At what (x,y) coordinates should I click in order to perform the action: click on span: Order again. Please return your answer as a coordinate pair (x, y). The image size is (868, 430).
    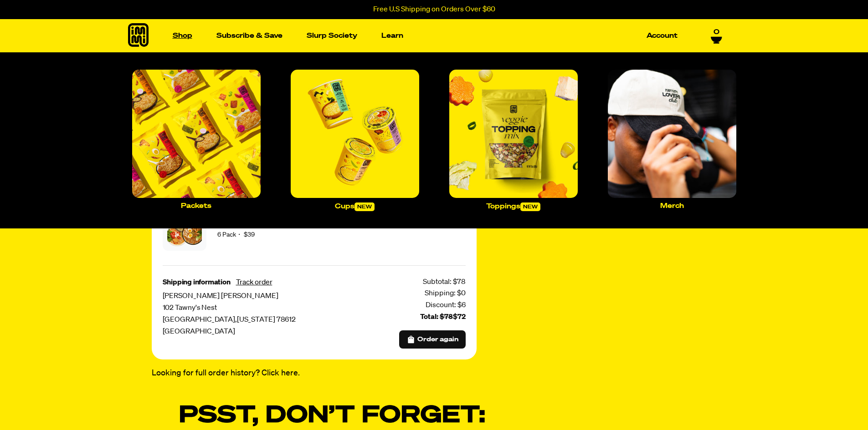
    Looking at the image, I should click on (438, 340).